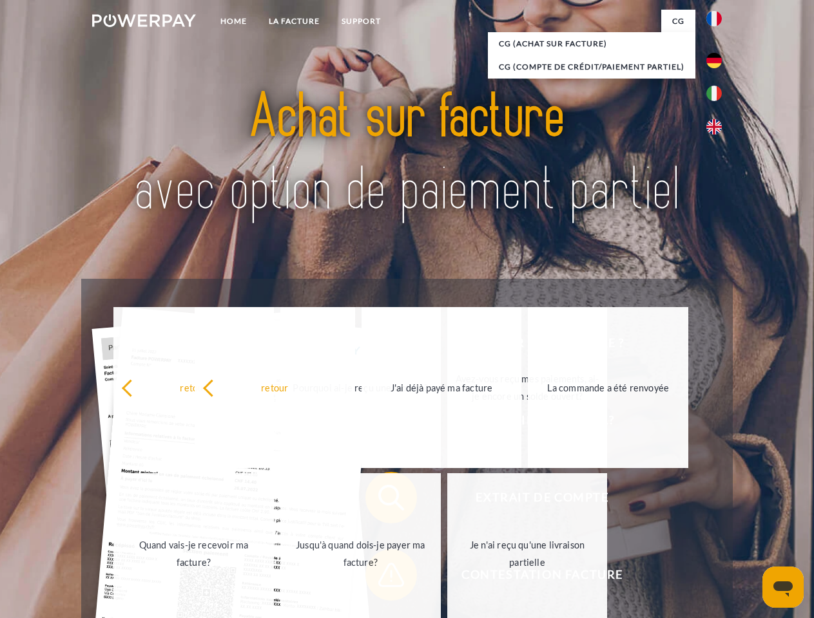 Image resolution: width=814 pixels, height=618 pixels. I want to click on div: Jusqu'à quand dois-je payer ma facture?, so click(360, 554).